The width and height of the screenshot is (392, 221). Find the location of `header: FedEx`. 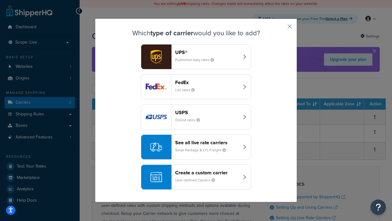

header: FedEx is located at coordinates (207, 82).